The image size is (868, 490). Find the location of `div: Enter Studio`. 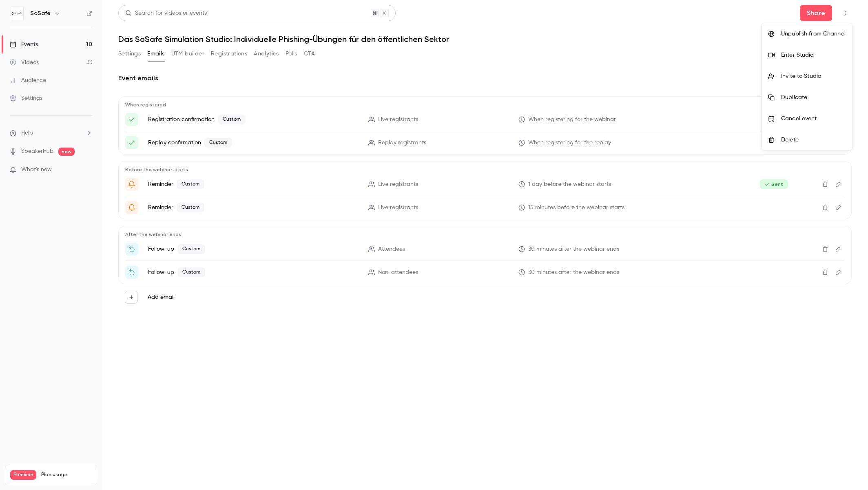

div: Enter Studio is located at coordinates (813, 55).